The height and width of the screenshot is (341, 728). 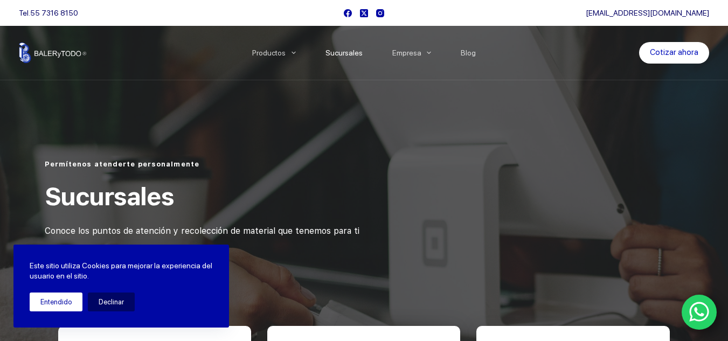 What do you see at coordinates (52, 53) in the screenshot?
I see `img: Balerytodo` at bounding box center [52, 53].